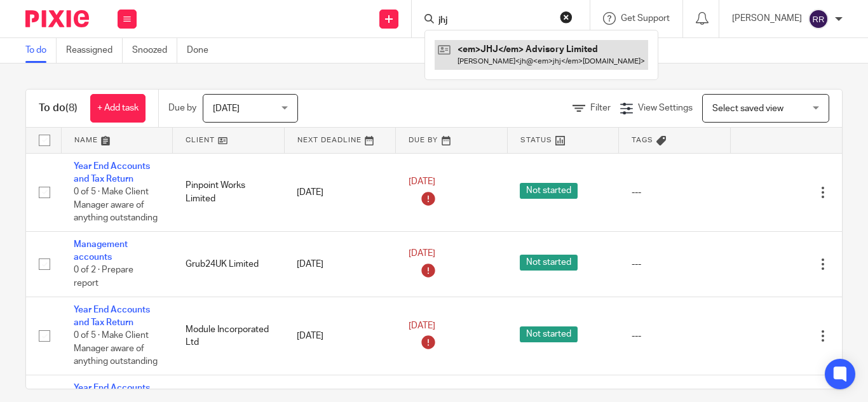 Image resolution: width=868 pixels, height=402 pixels. What do you see at coordinates (71, 108) in the screenshot?
I see `span: (8)` at bounding box center [71, 108].